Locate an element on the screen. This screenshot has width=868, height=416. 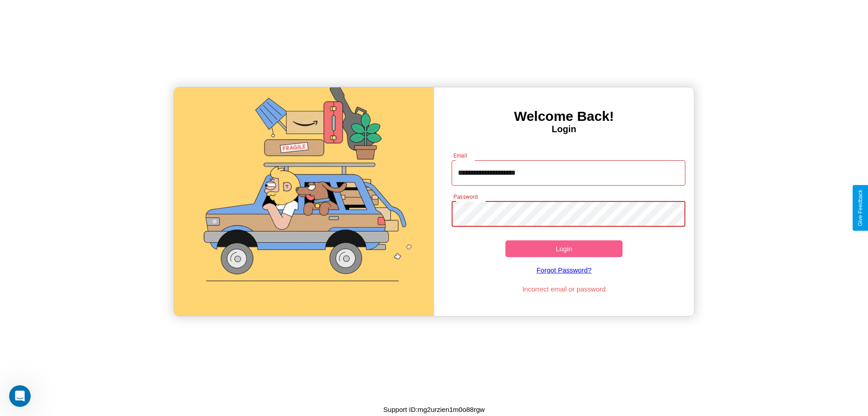
p: Incorrect email or password is located at coordinates (564, 289).